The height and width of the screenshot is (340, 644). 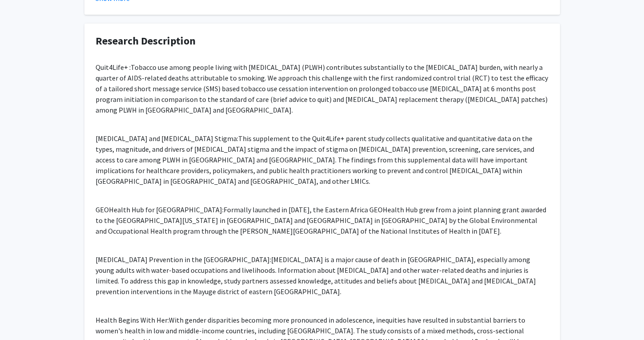 I want to click on h4: Research Description, so click(x=322, y=41).